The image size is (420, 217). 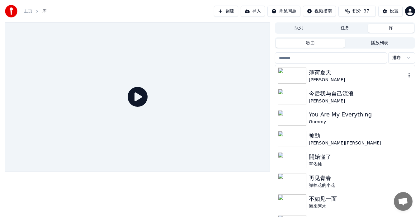 I want to click on div: 今后我与自己流浪, so click(x=361, y=94).